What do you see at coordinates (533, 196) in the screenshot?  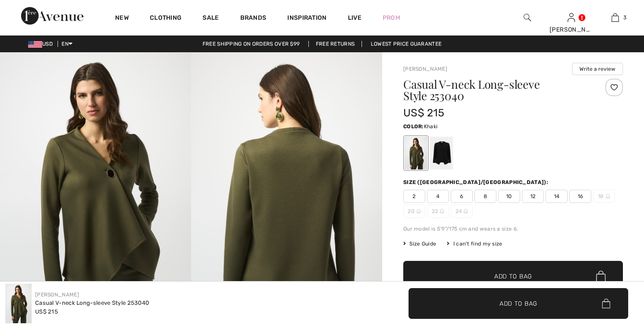 I see `span: 12` at bounding box center [533, 196].